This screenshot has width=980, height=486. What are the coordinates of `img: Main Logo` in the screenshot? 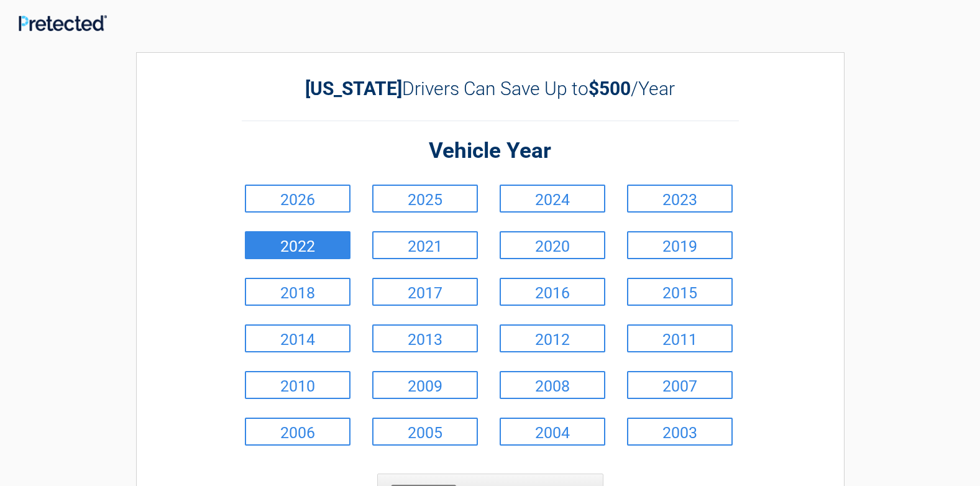 It's located at (63, 23).